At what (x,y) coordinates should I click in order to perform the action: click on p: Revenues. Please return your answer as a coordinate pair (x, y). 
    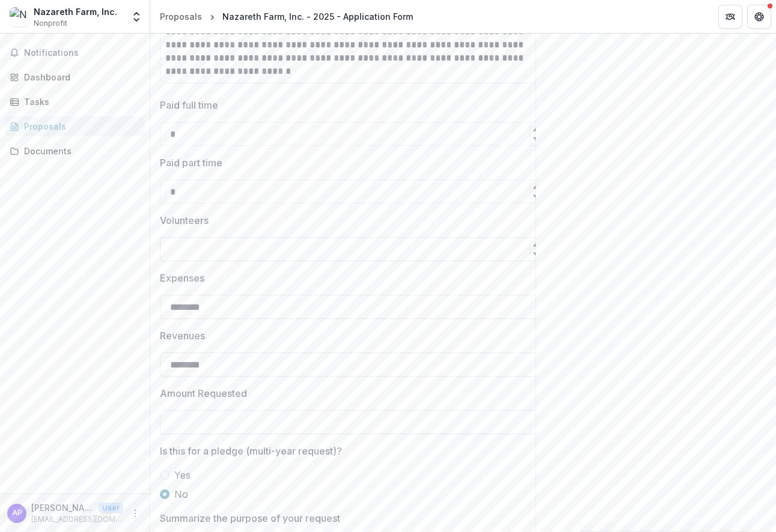
    Looking at the image, I should click on (182, 336).